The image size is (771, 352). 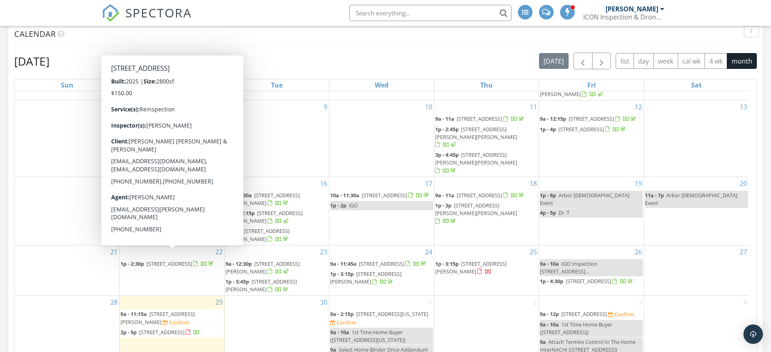 I want to click on button: month, so click(x=742, y=61).